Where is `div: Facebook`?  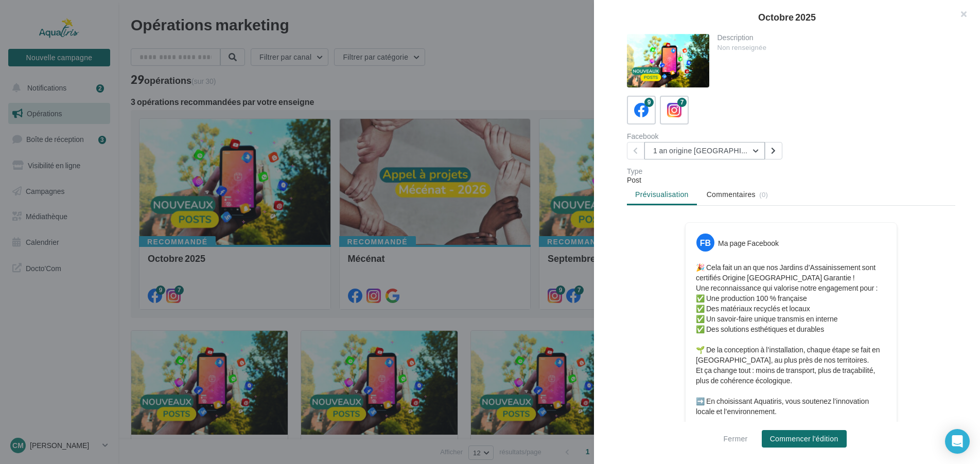 div: Facebook is located at coordinates (707, 136).